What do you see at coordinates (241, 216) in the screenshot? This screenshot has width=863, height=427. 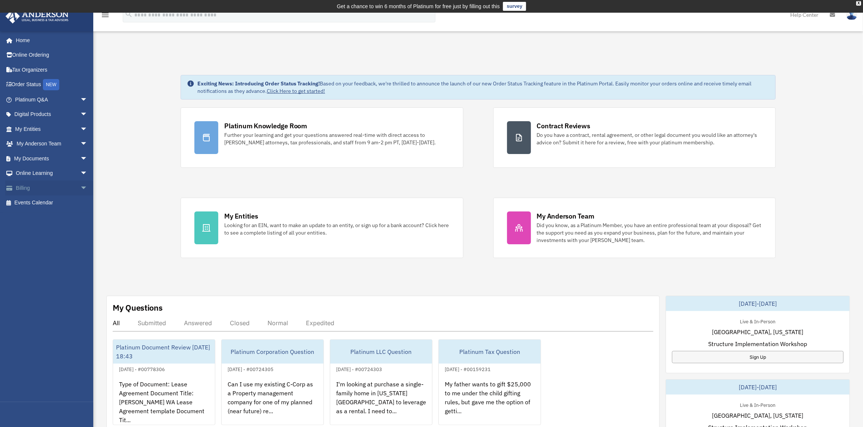 I see `div: My Entities` at bounding box center [241, 216].